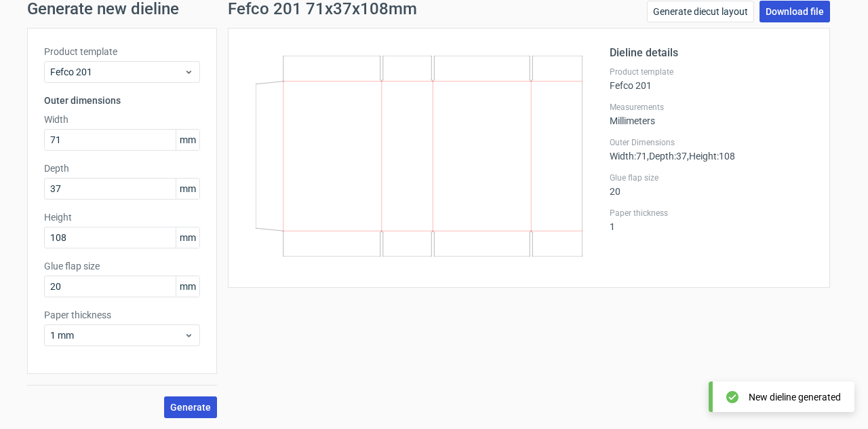 The height and width of the screenshot is (429, 868). Describe the element at coordinates (711, 185) in the screenshot. I see `div: 20` at that location.